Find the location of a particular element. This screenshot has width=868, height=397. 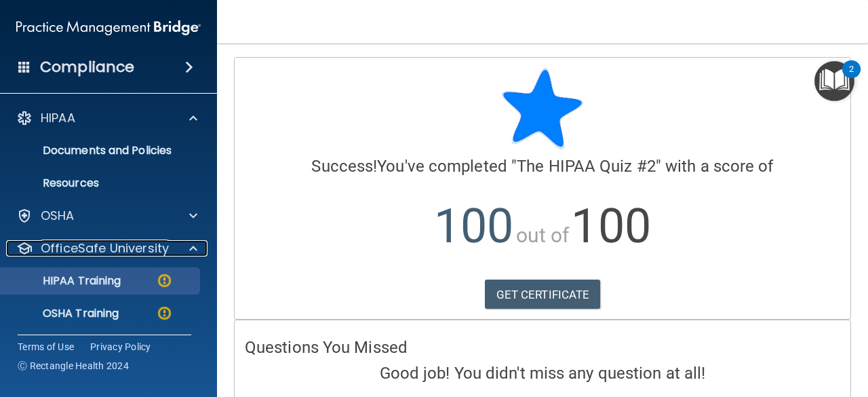

div: 2 is located at coordinates (852, 78).